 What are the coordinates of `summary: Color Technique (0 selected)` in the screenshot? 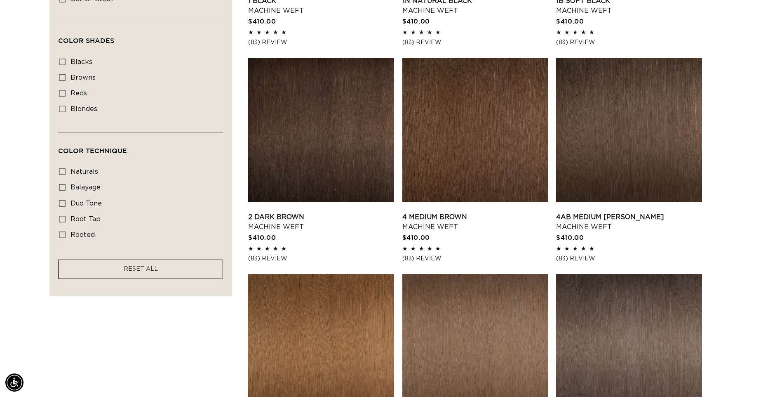 It's located at (141, 147).